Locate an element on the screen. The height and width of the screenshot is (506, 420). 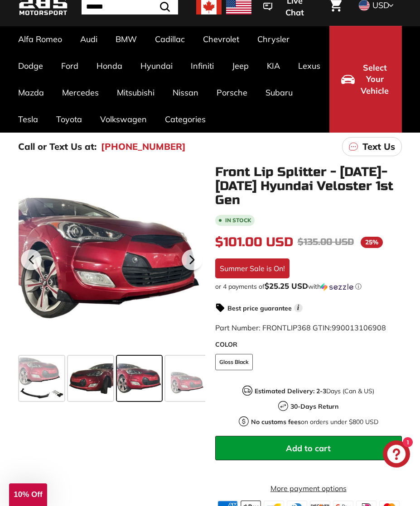
a: Toyota is located at coordinates (69, 119).